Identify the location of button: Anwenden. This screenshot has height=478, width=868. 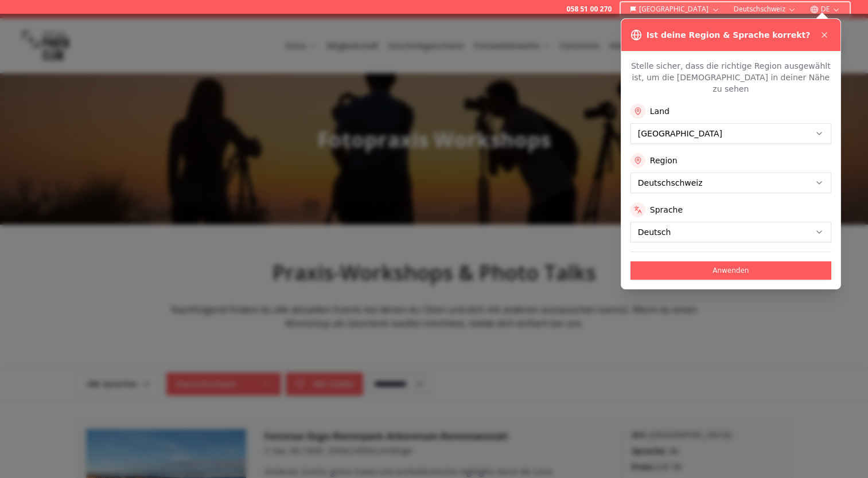
(731, 271).